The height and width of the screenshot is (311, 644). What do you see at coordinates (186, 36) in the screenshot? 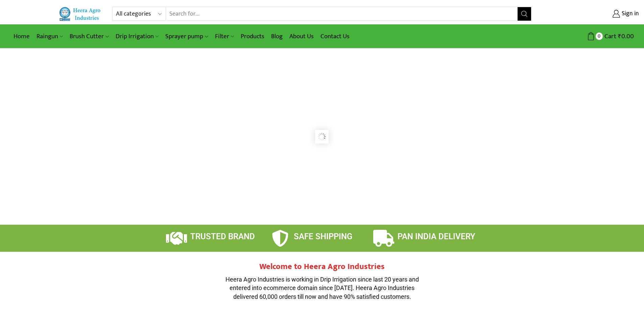
I see `a: Sprayer pump` at bounding box center [186, 36].